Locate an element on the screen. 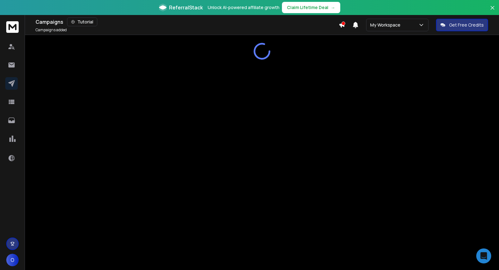 The width and height of the screenshot is (499, 270). p: Campaigns added is located at coordinates (51, 30).